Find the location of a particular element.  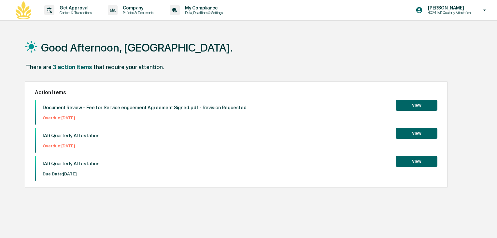

p: Policies & Documents is located at coordinates (137, 13).